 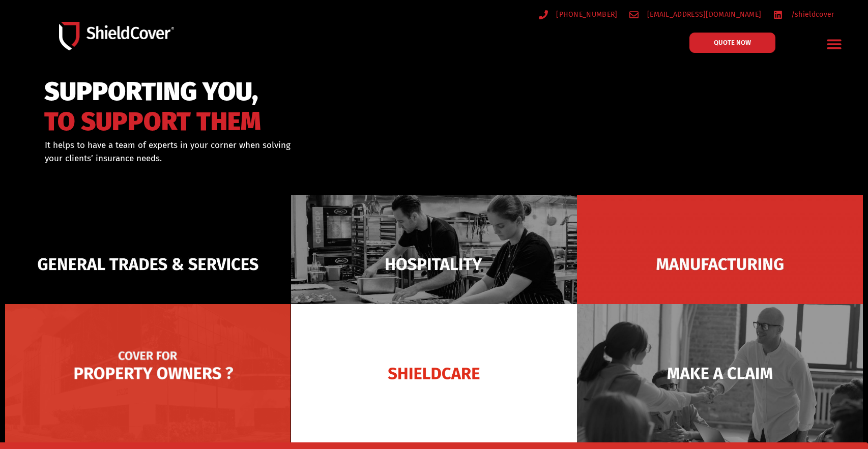 What do you see at coordinates (804, 14) in the screenshot?
I see `a: /shieldcover` at bounding box center [804, 14].